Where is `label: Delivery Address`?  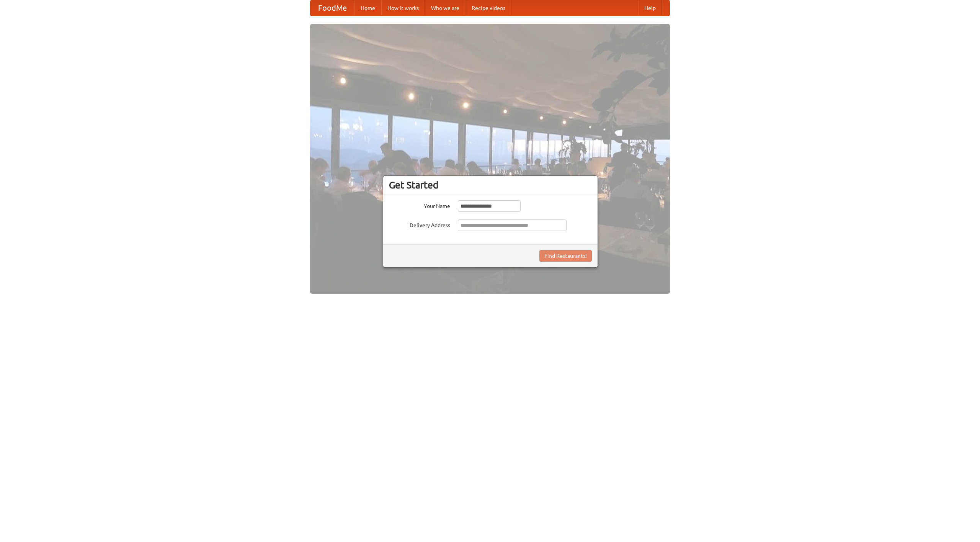 label: Delivery Address is located at coordinates (419, 224).